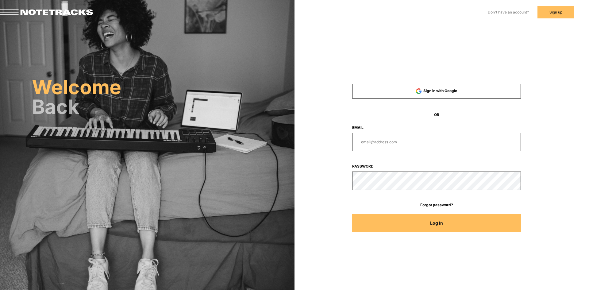  I want to click on button: Sign up, so click(555, 12).